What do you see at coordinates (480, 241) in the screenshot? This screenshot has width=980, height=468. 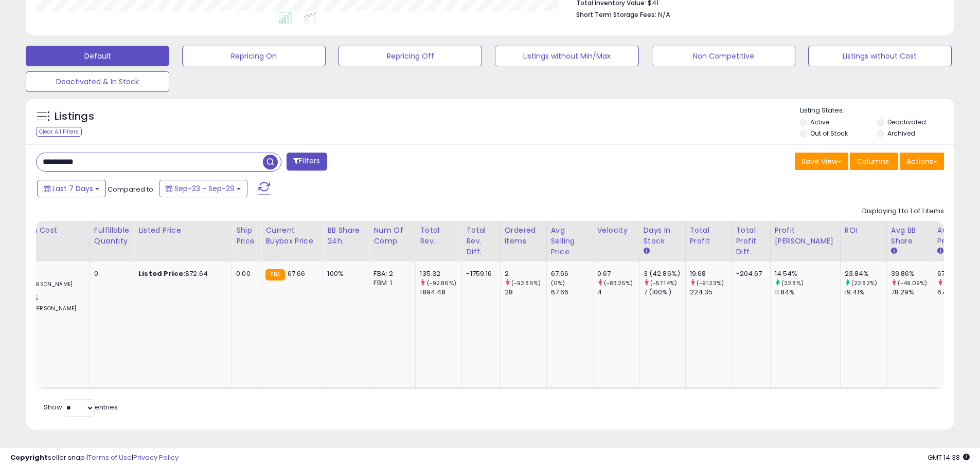 I see `div: Total Rev. Diff.` at bounding box center [480, 241].